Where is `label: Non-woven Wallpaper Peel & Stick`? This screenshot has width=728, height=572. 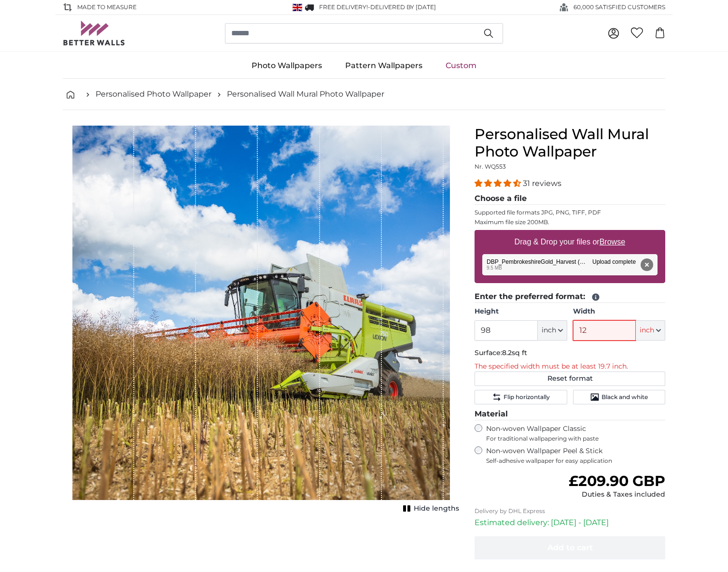 label: Non-woven Wallpaper Peel & Stick is located at coordinates (575, 455).